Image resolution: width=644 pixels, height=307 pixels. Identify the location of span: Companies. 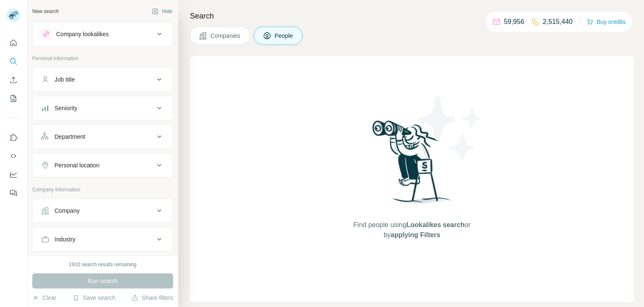
(226, 36).